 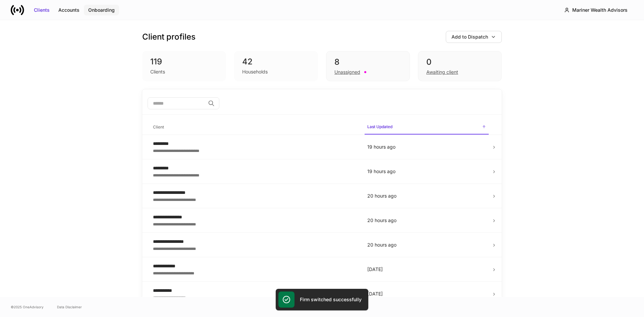 What do you see at coordinates (184, 62) in the screenshot?
I see `div: 119` at bounding box center [184, 62].